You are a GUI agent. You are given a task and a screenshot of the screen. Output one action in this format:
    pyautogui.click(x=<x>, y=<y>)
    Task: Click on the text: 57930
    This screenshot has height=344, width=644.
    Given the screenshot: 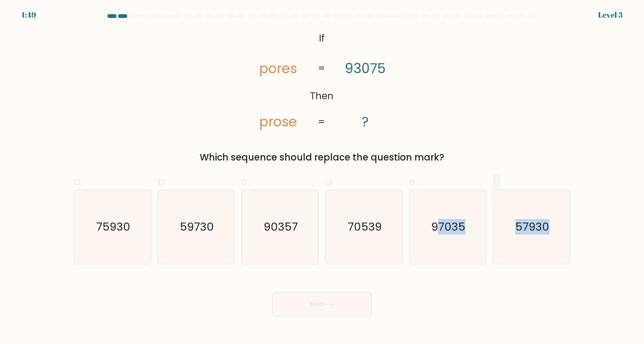 What is the action you would take?
    pyautogui.click(x=532, y=227)
    